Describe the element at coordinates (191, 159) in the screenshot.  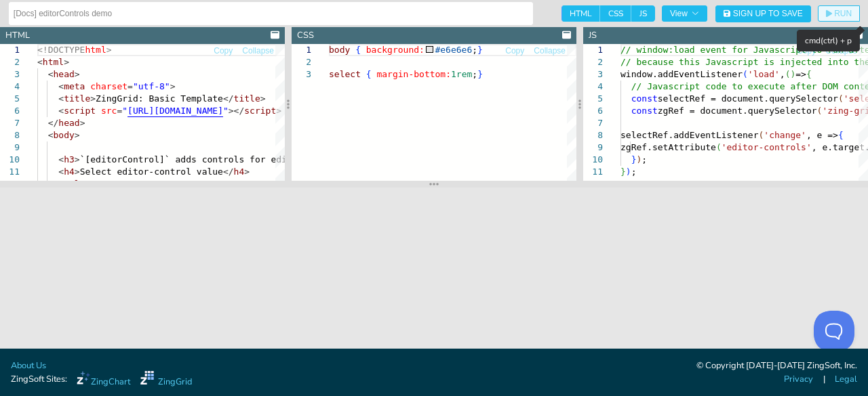
I see `span: `[editorControl]` adds controls for editor` at that location.